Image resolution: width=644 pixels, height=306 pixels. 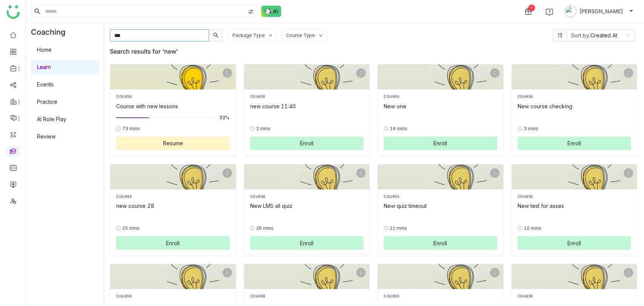 I want to click on span: Resume, so click(x=173, y=143).